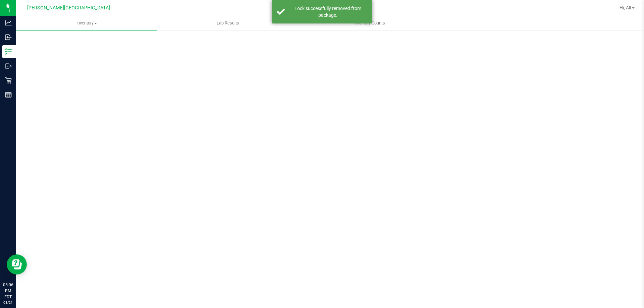  What do you see at coordinates (8, 291) in the screenshot?
I see `p: 05:06 PM EDT` at bounding box center [8, 291].